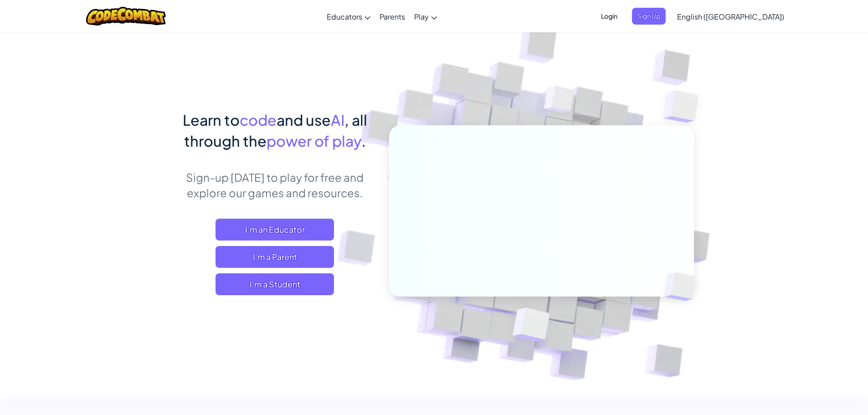 The image size is (868, 415). I want to click on button: Sign Up, so click(649, 16).